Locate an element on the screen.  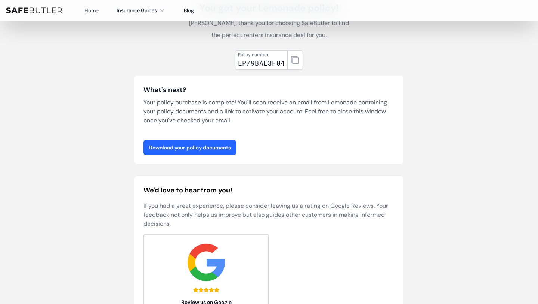
div: LP79BAE3F04 is located at coordinates (262, 63).